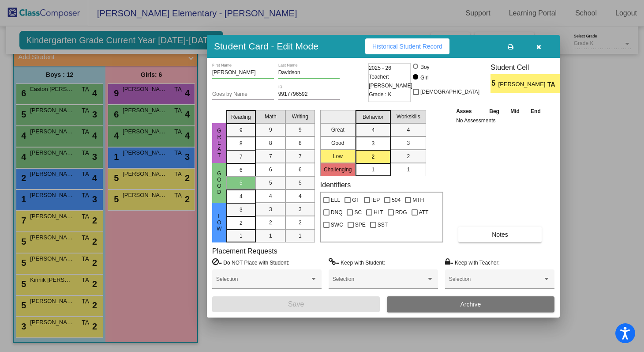  What do you see at coordinates (418, 200) in the screenshot?
I see `span: MTH` at bounding box center [418, 200].